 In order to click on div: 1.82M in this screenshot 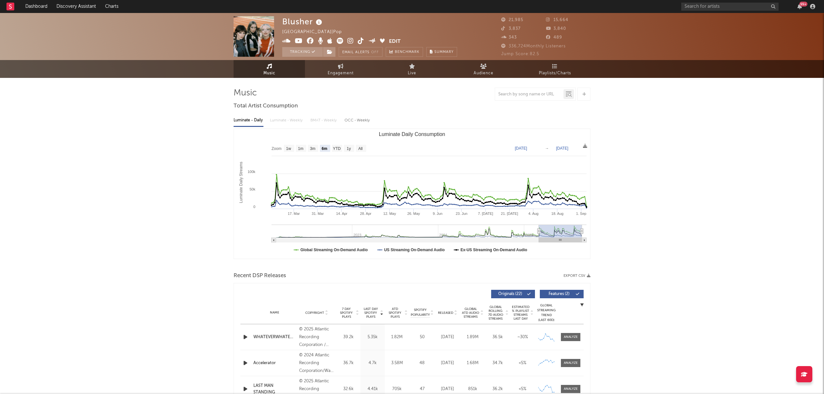, I will do `click(397, 337)`.